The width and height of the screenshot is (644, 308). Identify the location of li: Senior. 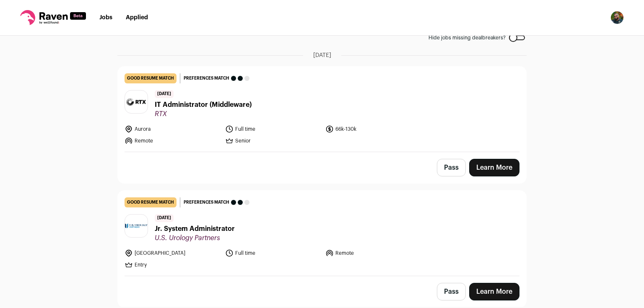
(273, 141).